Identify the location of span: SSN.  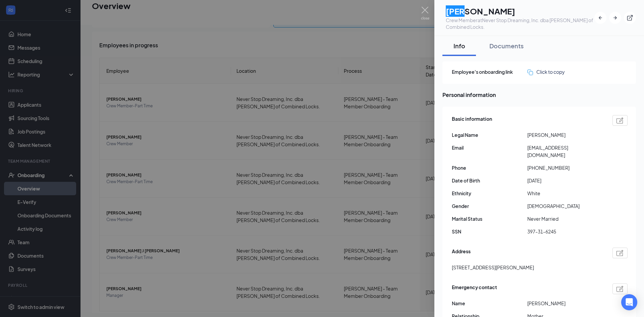
(489, 232).